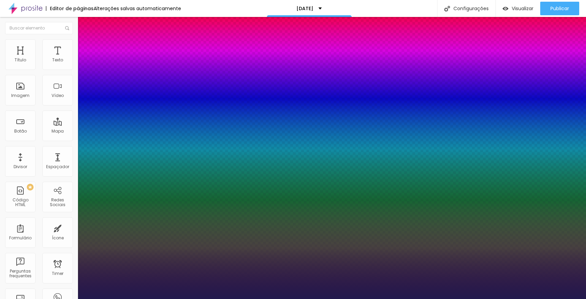  What do you see at coordinates (58, 96) in the screenshot?
I see `div: Vídeo` at bounding box center [58, 96].